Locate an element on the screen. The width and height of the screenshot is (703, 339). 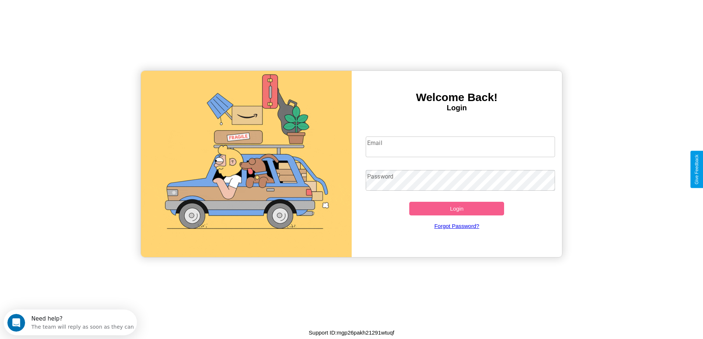
h3: Welcome Back! is located at coordinates (457, 97).